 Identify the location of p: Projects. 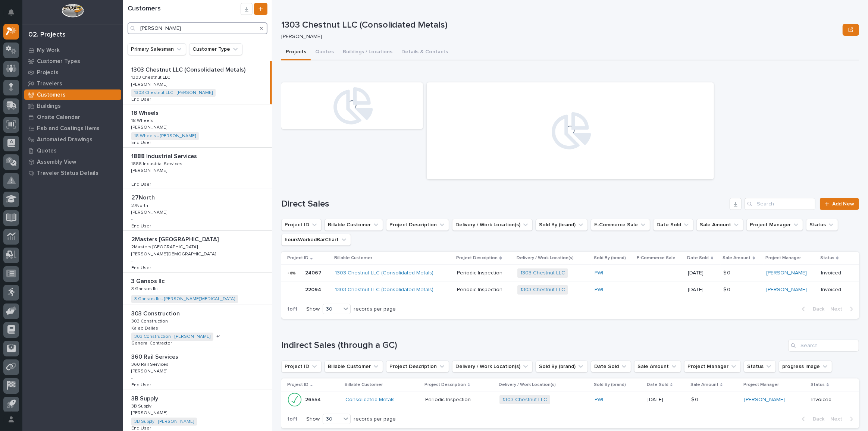
(48, 73).